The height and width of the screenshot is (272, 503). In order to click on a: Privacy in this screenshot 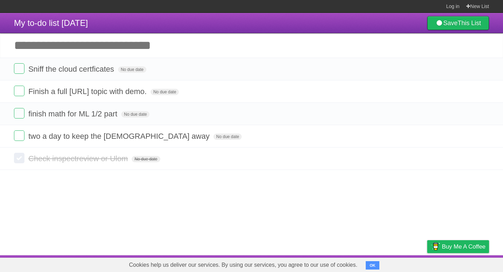, I will do `click(427, 263)`.